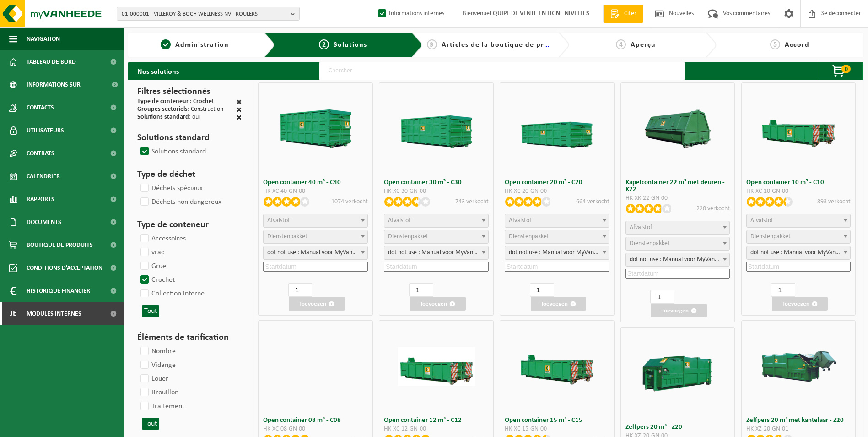  I want to click on span: Groupes sectoriels, so click(163, 109).